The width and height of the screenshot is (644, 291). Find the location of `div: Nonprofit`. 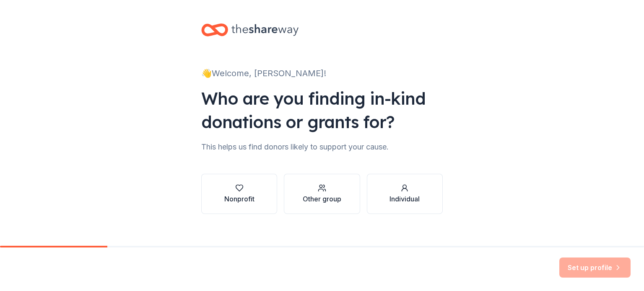

div: Nonprofit is located at coordinates (239, 199).